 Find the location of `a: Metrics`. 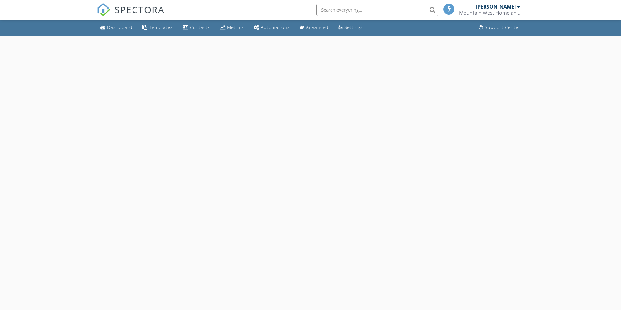

a: Metrics is located at coordinates (232, 27).